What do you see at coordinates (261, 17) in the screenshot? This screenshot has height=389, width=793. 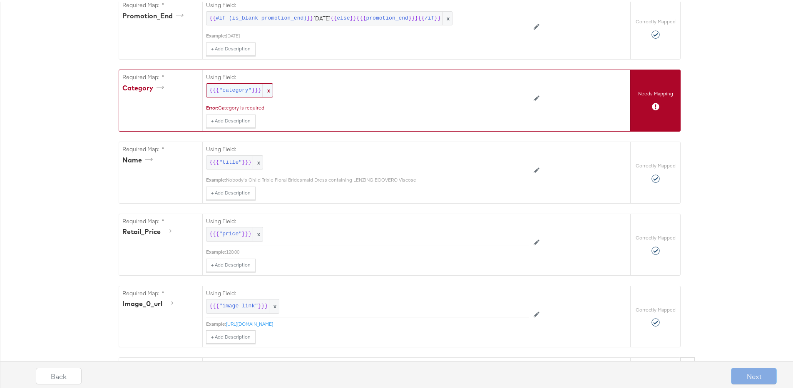 I see `span: #if (is_blank promotion_end)` at bounding box center [261, 17].